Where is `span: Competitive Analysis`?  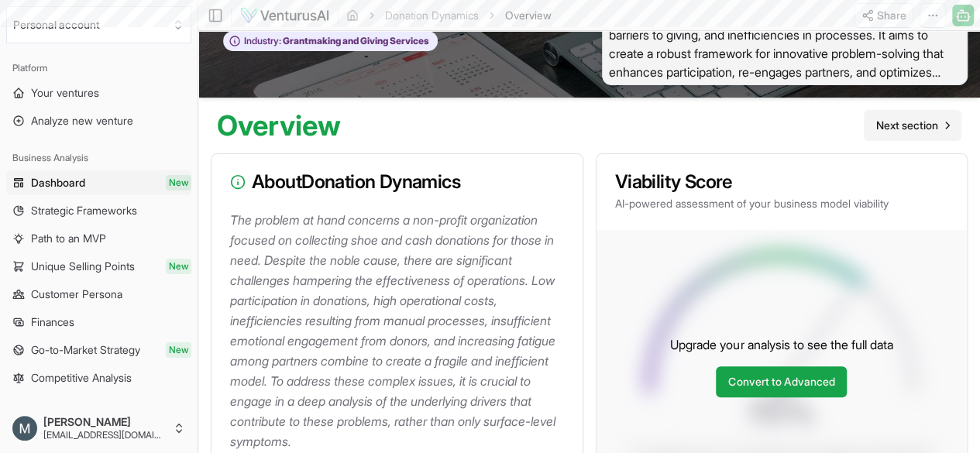 span: Competitive Analysis is located at coordinates (81, 378).